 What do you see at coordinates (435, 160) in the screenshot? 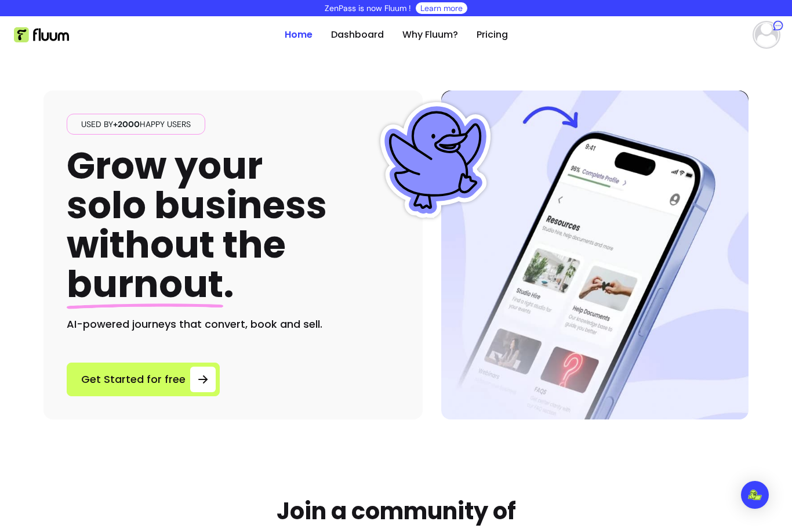
I see `img: Fluum Duck sticker` at bounding box center [435, 160].